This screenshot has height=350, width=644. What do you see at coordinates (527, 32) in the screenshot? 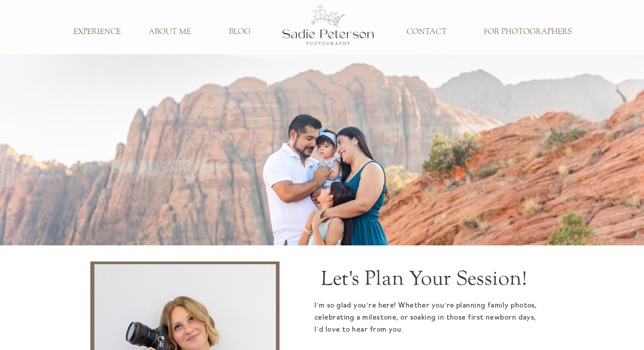
I see `a: FOR PHOTOGRAPHERS` at bounding box center [527, 32].